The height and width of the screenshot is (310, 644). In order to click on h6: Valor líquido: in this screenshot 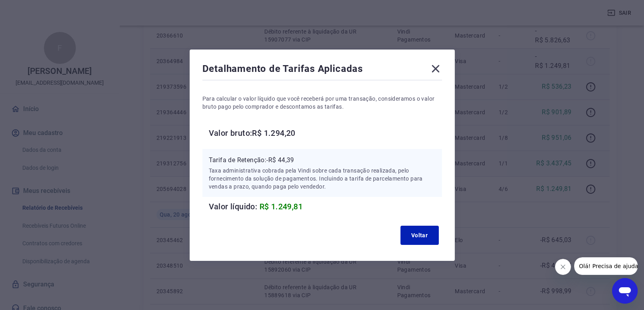, I will do `click(325, 206)`.